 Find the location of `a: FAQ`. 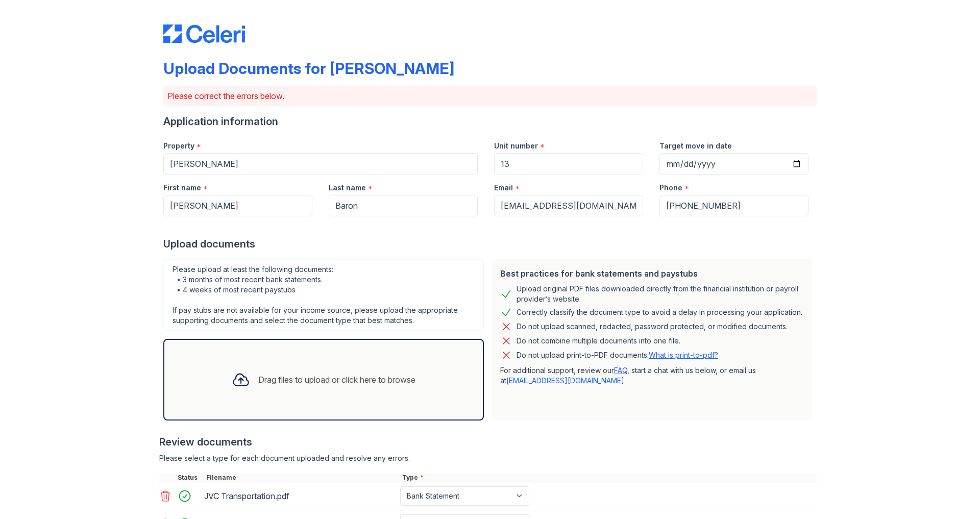

a: FAQ is located at coordinates (621, 370).